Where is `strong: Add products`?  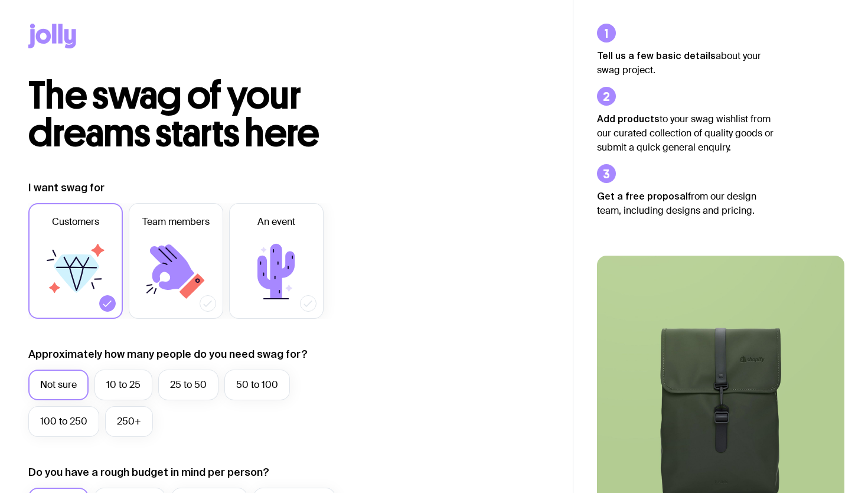 strong: Add products is located at coordinates (628, 119).